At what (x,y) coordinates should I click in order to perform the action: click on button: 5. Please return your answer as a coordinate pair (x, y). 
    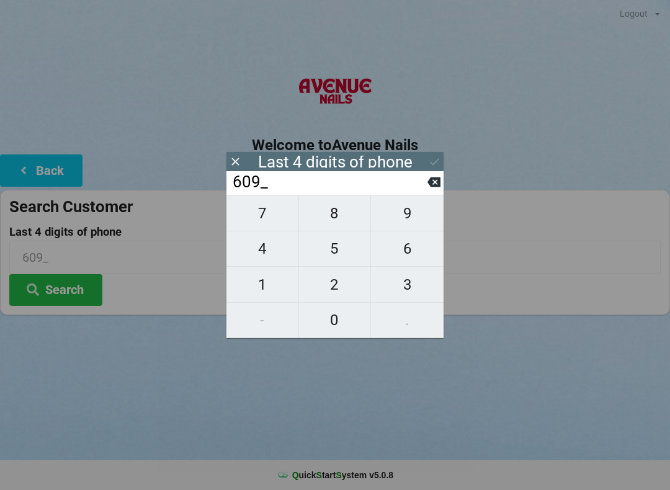
    Looking at the image, I should click on (335, 249).